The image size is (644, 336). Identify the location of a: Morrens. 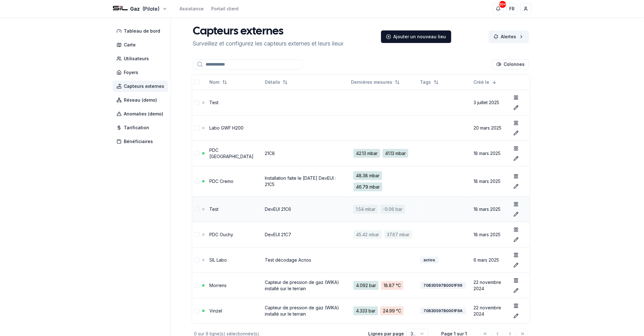
(218, 285).